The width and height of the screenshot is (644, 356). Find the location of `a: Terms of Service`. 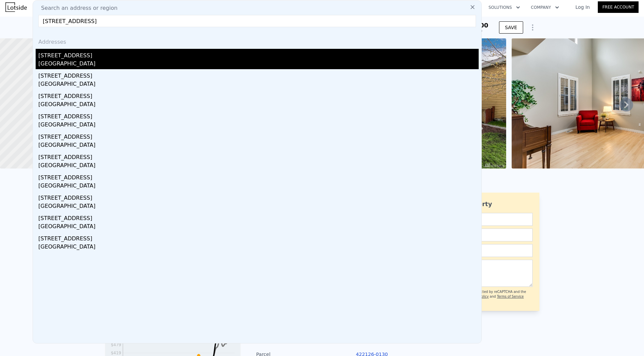

a: Terms of Service is located at coordinates (510, 297).